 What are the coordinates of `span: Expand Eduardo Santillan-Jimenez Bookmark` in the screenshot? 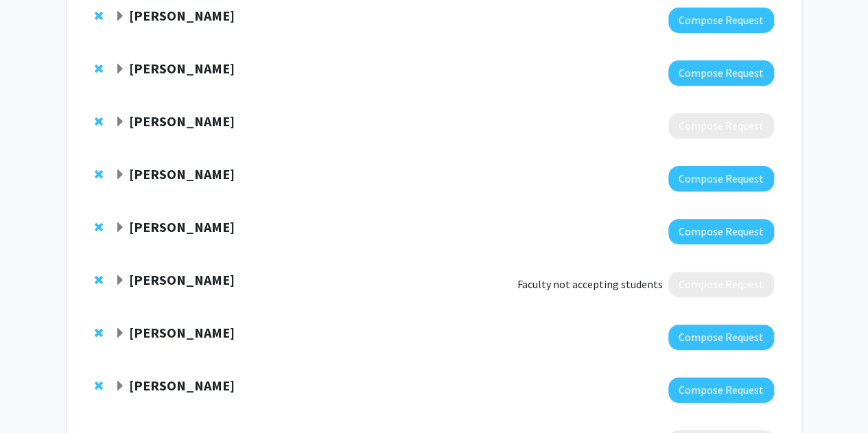 It's located at (120, 280).